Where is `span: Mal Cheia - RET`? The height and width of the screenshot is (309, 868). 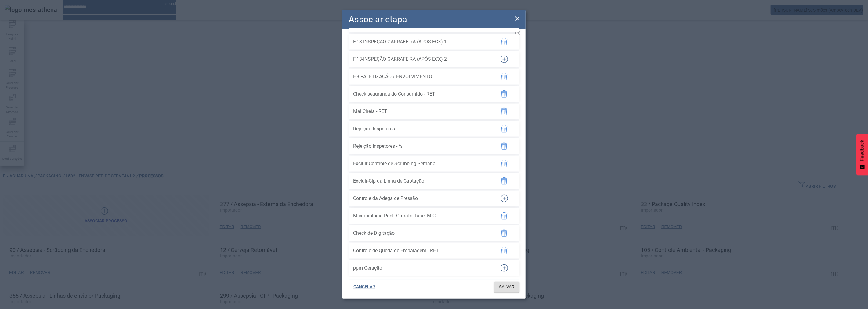
span: Mal Cheia - RET is located at coordinates (422, 112).